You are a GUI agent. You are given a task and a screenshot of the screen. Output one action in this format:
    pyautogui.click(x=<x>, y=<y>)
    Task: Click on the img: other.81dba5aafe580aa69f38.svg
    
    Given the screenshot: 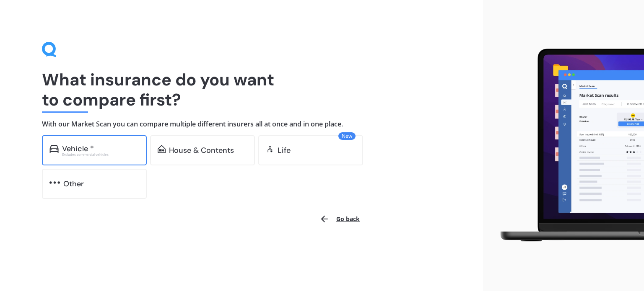 What is the action you would take?
    pyautogui.click(x=55, y=183)
    